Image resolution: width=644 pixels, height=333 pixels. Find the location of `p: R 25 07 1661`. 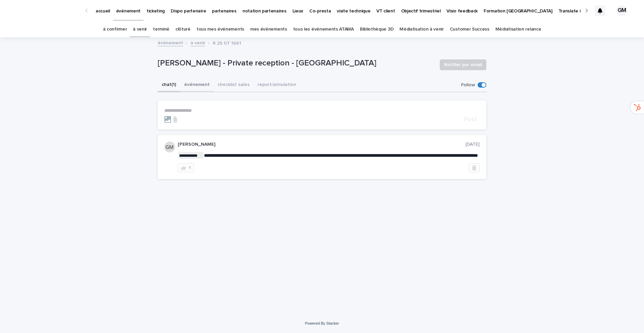

p: R 25 07 1661 is located at coordinates (227, 43).